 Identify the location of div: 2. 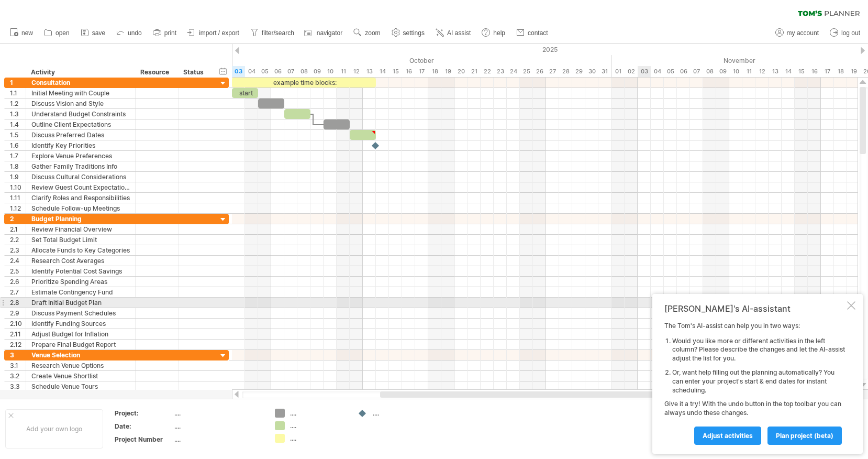
(18, 218).